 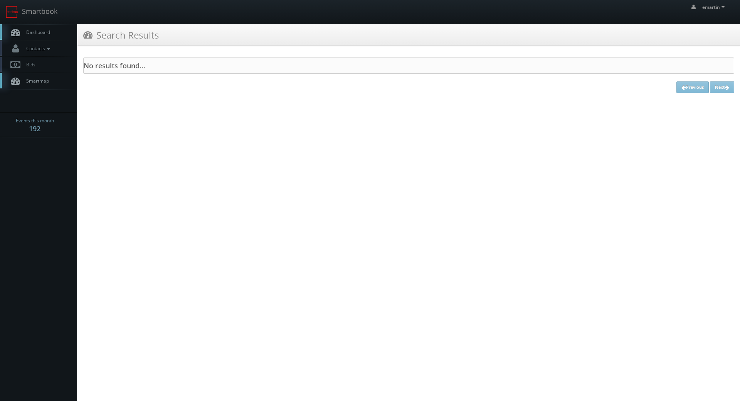 What do you see at coordinates (715, 7) in the screenshot?
I see `span: emartin` at bounding box center [715, 7].